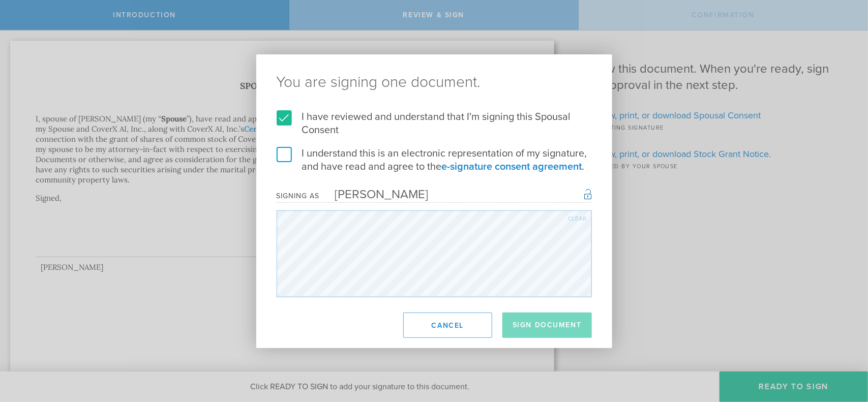 The image size is (868, 402). What do you see at coordinates (298, 196) in the screenshot?
I see `div: Signing as` at bounding box center [298, 196].